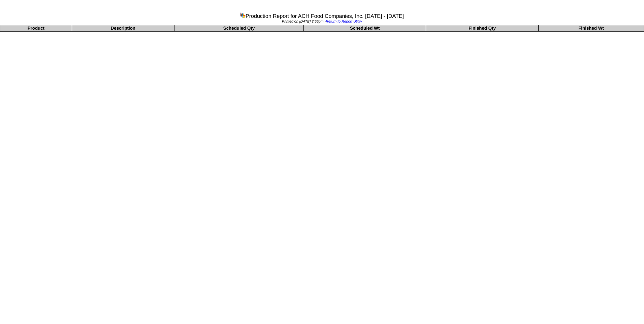 The height and width of the screenshot is (324, 644). Describe the element at coordinates (482, 28) in the screenshot. I see `th: Finished Qty` at that location.